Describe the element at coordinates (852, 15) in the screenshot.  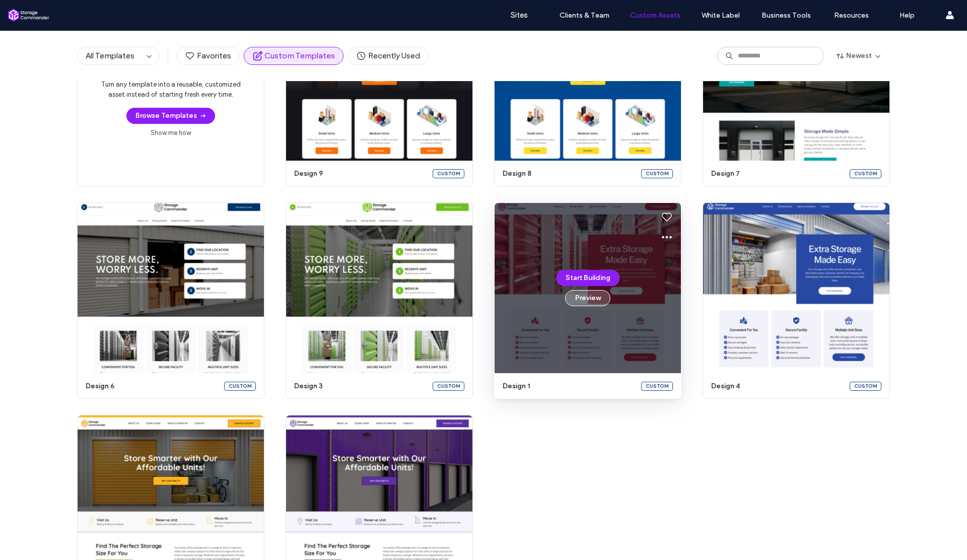
I see `label: Resources` at that location.